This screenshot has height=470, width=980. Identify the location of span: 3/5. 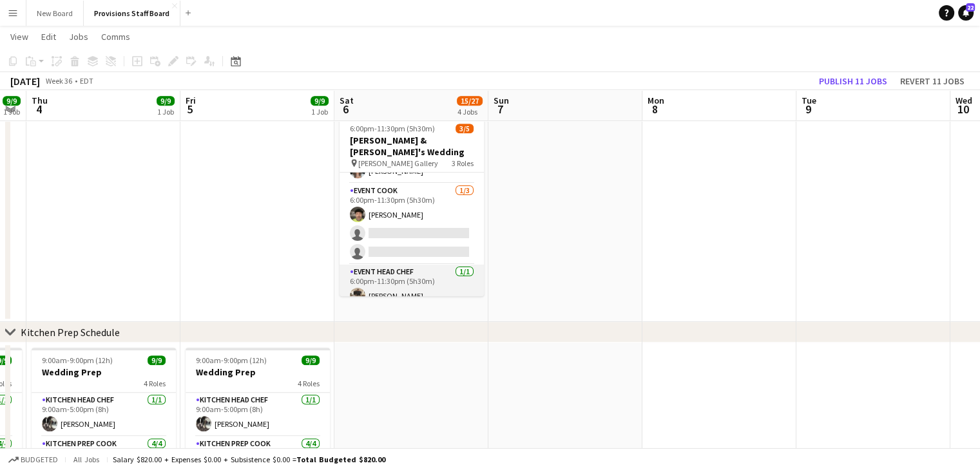
(464, 128).